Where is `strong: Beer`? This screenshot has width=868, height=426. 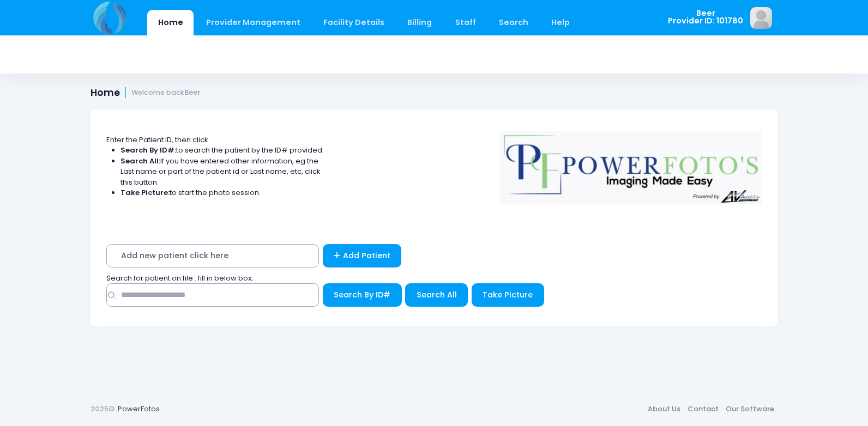 strong: Beer is located at coordinates (192, 92).